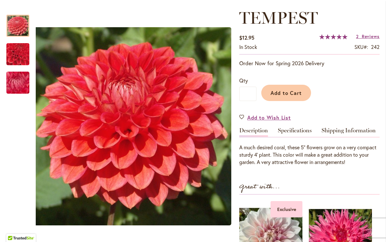  What do you see at coordinates (310, 155) in the screenshot?
I see `div: A much desired coral, these 5" flowers grow on a very compact sturdy 4' plant. This color will ma...` at bounding box center [310, 155].